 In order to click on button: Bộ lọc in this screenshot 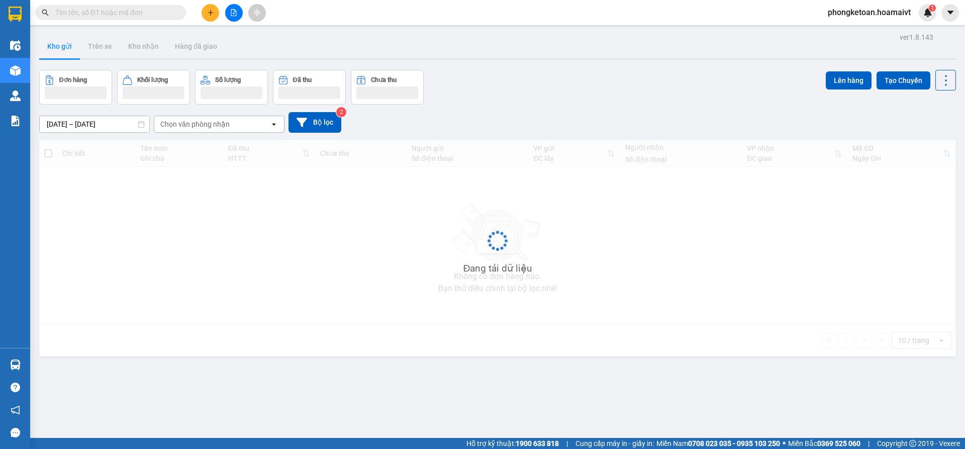, I will do `click(315, 122)`.